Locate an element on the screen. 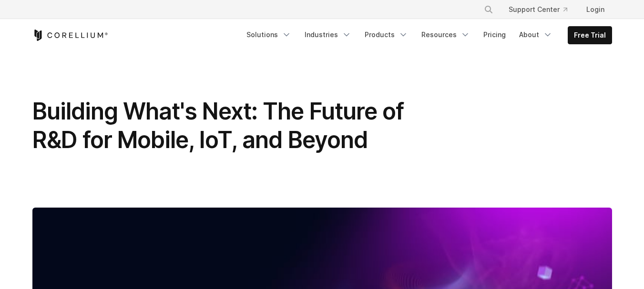 Image resolution: width=644 pixels, height=289 pixels. a: Resources is located at coordinates (446, 35).